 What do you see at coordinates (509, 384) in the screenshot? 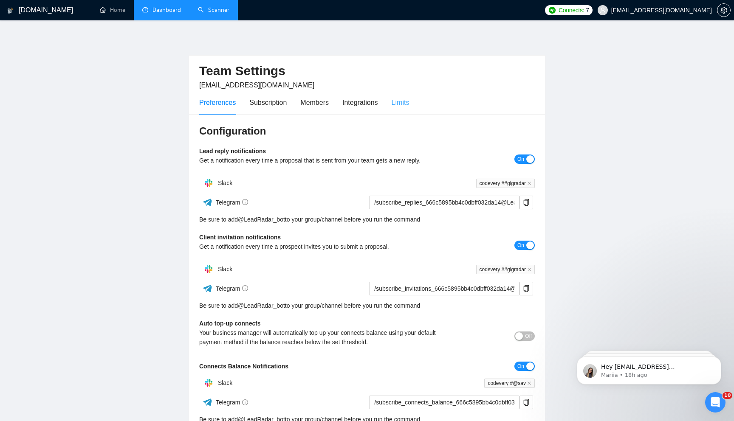
I see `span: codevery #@sav` at bounding box center [509, 384].